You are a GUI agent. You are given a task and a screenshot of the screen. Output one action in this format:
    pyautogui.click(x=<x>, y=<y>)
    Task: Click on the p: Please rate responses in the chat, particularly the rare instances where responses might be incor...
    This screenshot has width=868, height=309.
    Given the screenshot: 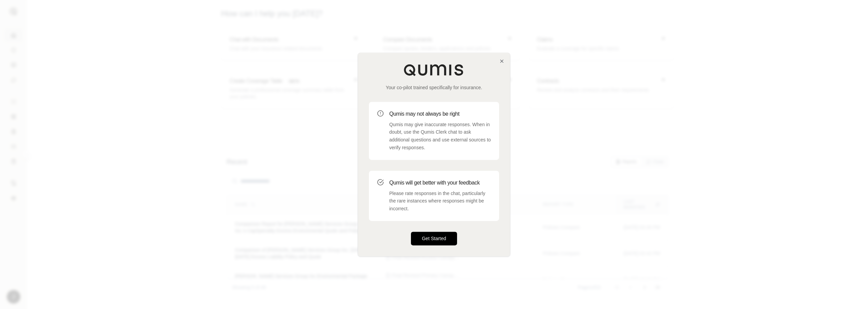 What is the action you would take?
    pyautogui.click(x=440, y=201)
    